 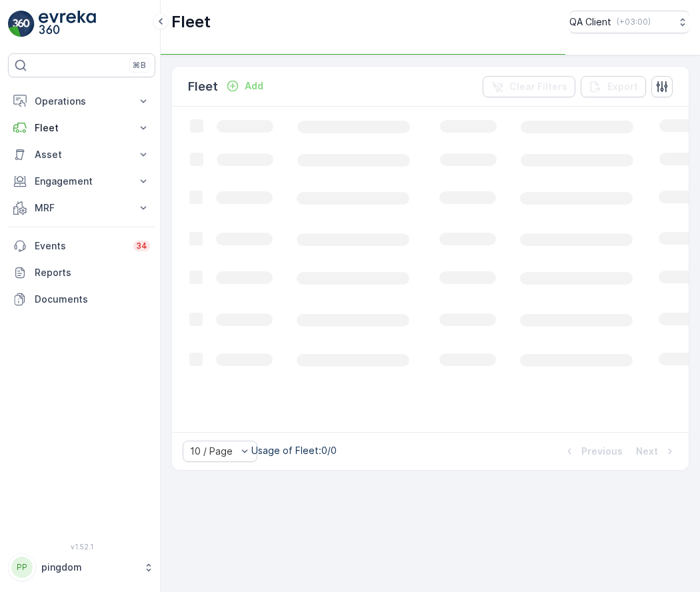 I want to click on button: Operations, so click(x=81, y=101).